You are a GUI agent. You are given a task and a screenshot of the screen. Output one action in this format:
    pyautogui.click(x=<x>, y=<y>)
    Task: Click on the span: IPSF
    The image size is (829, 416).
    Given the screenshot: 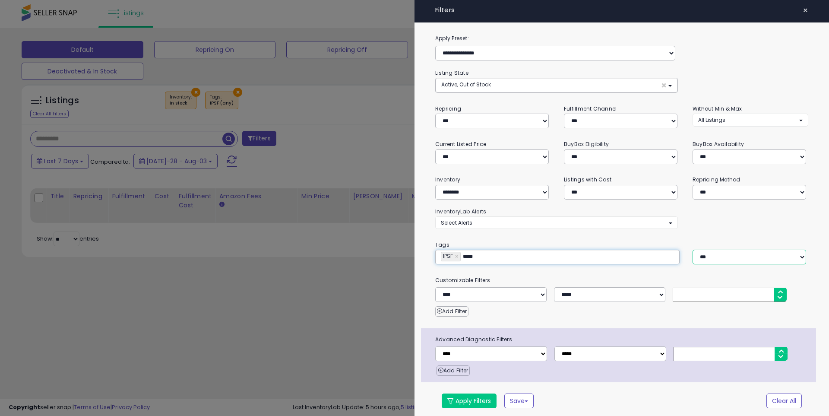 What is the action you would take?
    pyautogui.click(x=447, y=256)
    